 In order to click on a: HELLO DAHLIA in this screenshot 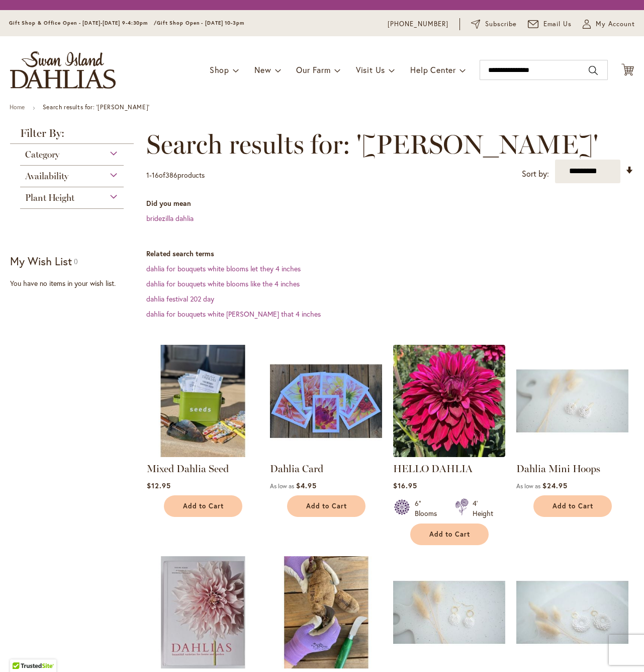, I will do `click(433, 468)`.